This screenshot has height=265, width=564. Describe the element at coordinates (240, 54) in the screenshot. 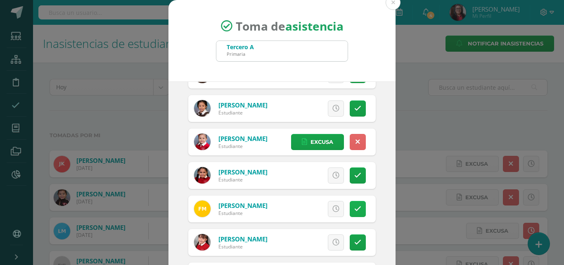

I see `div: Primaria` at that location.